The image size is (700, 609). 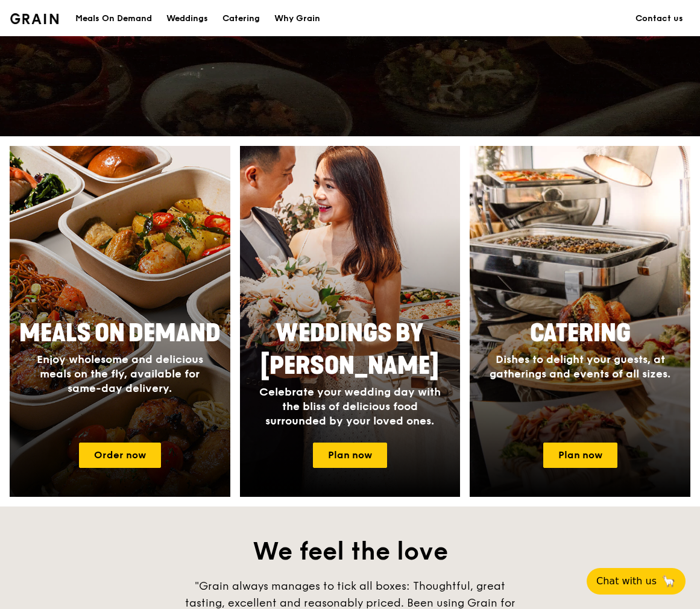 What do you see at coordinates (350, 406) in the screenshot?
I see `span: Celebrate your wedding day with the bliss of delicious food surrounded by your loved ones.` at bounding box center [350, 406].